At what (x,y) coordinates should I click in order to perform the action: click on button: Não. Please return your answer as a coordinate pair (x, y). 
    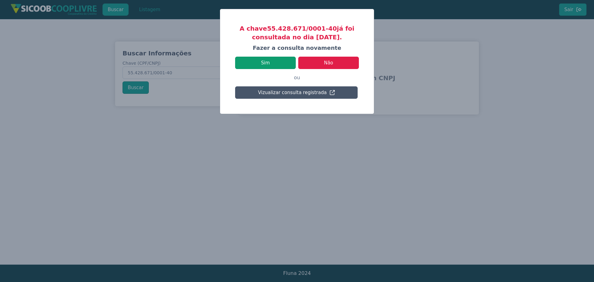
    Looking at the image, I should click on (328, 63).